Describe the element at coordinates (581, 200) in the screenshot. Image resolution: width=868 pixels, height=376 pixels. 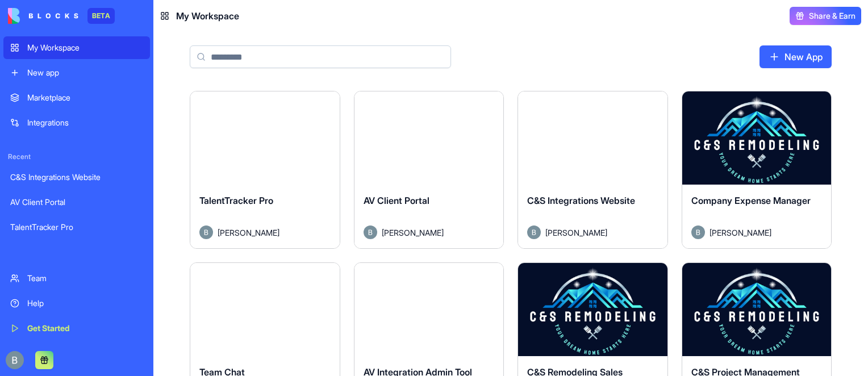
I see `span: C&S Integrations Website` at that location.